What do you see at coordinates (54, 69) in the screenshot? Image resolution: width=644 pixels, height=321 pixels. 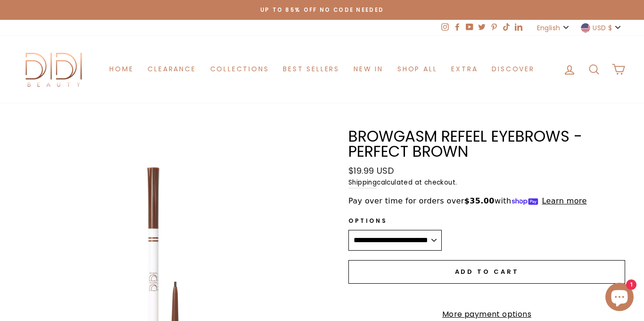 I see `img: Didi Beauty Co.` at bounding box center [54, 69].